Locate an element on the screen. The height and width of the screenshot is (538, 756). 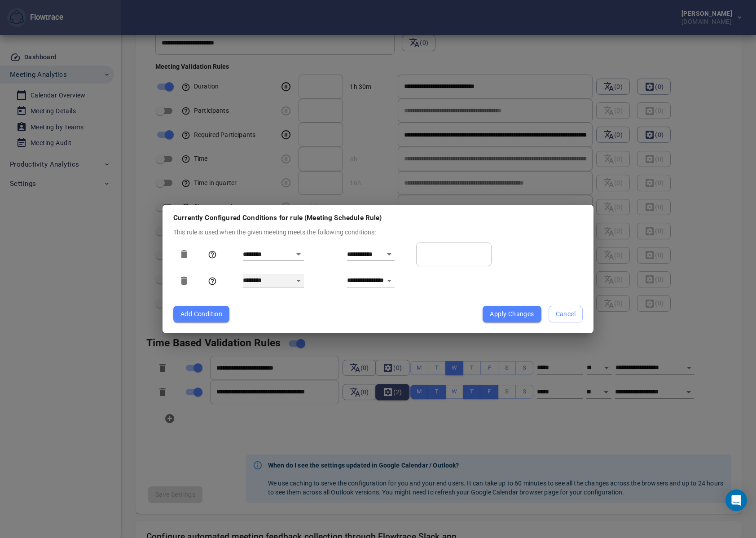
span: Cancel is located at coordinates (566, 314).